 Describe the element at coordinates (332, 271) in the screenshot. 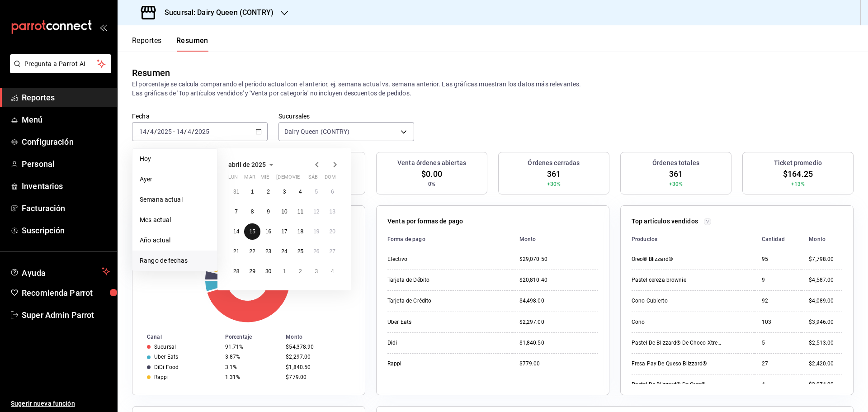

I see `abbr: 4 de mayo de 2025` at that location.